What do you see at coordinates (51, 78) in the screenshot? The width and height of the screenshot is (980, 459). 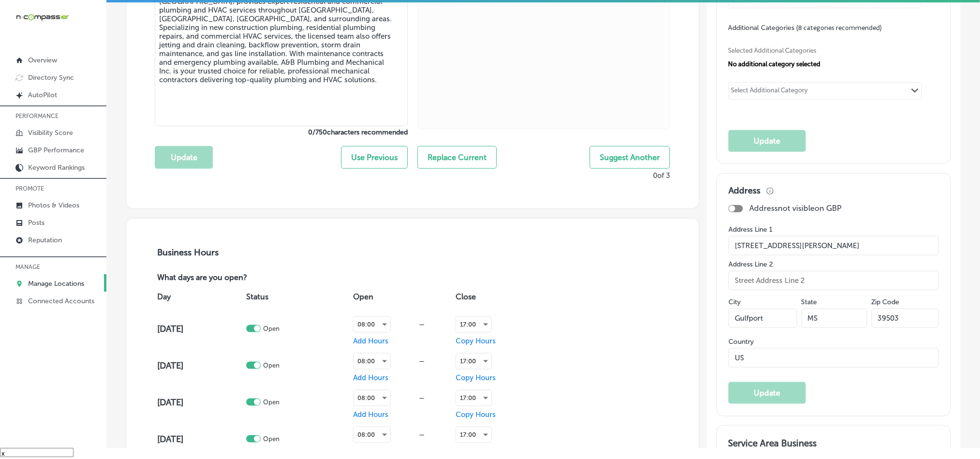 I see `p: Directory Sync` at bounding box center [51, 78].